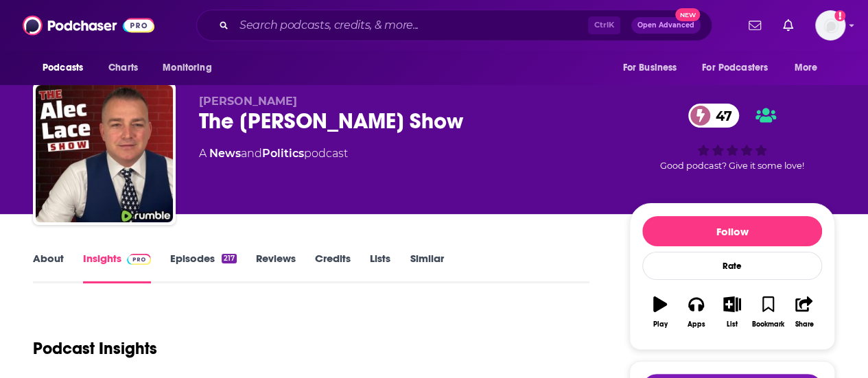  Describe the element at coordinates (105, 154) in the screenshot. I see `a: The Alec Lace Show` at that location.